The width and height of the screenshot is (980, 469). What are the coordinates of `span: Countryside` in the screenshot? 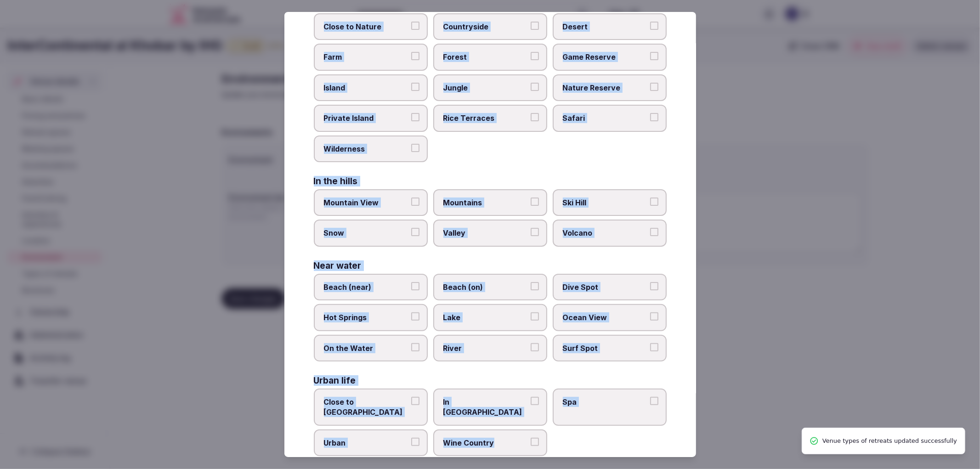 It's located at (486, 26).